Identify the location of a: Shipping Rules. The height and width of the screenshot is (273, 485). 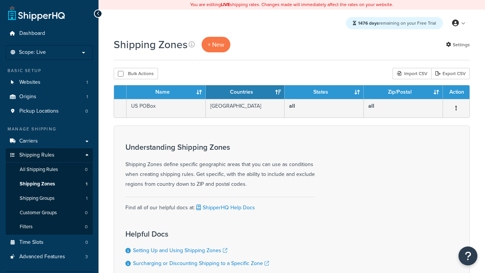
(49, 155).